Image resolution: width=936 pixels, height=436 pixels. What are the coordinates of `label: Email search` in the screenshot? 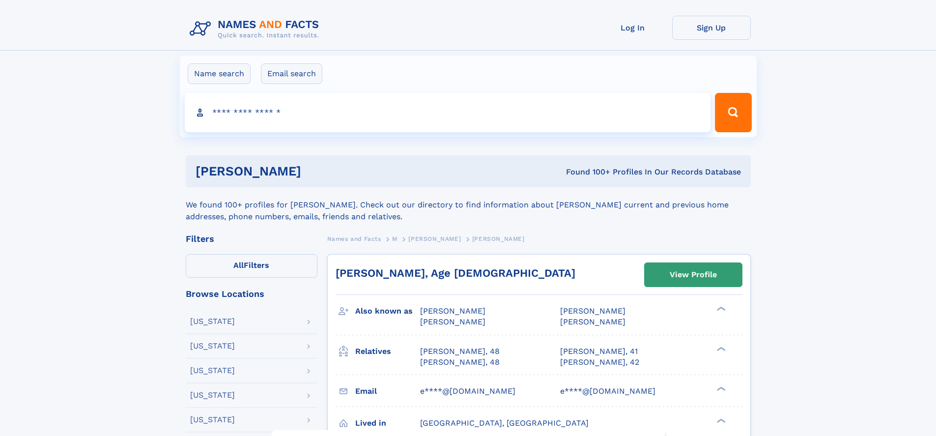 It's located at (291, 74).